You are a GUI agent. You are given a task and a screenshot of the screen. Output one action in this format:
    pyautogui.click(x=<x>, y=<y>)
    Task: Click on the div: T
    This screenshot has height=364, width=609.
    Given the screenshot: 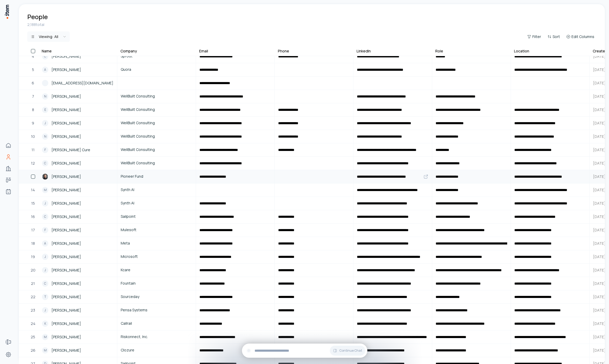 What is the action you would take?
    pyautogui.click(x=45, y=297)
    